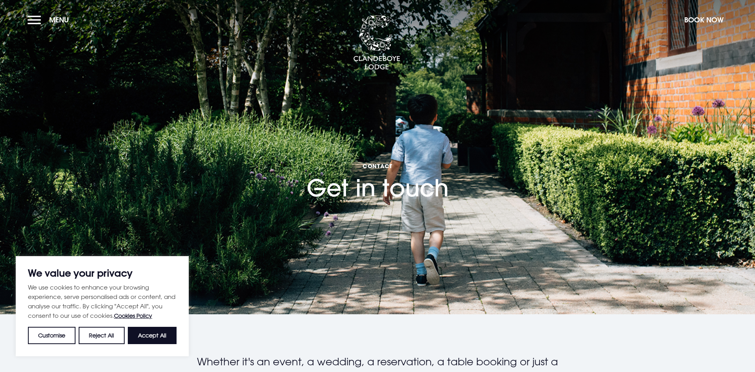 The width and height of the screenshot is (755, 372). I want to click on button: Menu, so click(50, 20).